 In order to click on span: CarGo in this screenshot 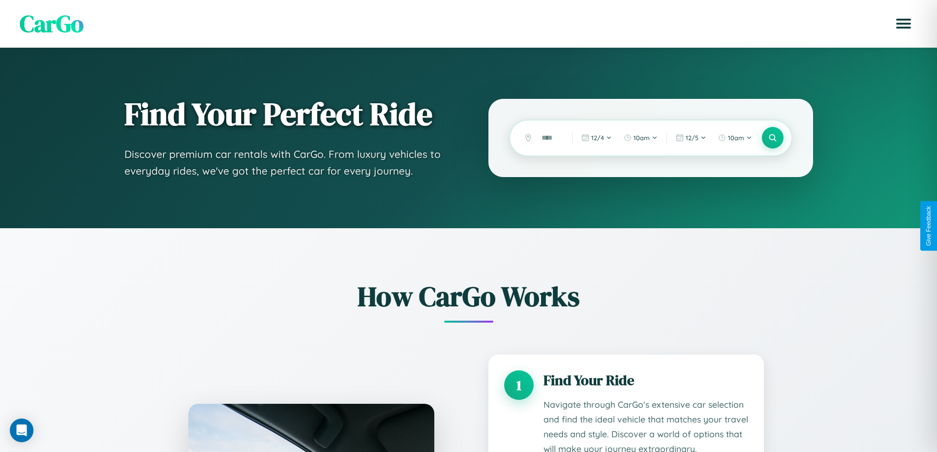, I will do `click(52, 24)`.